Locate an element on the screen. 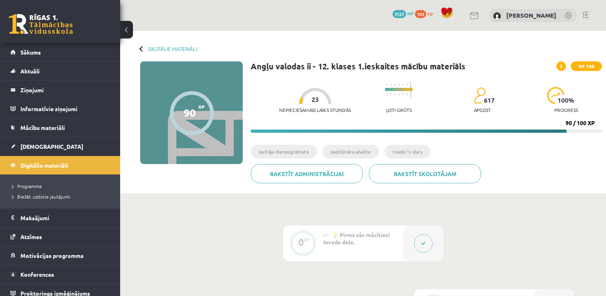  span: Digitālie materiāli is located at coordinates (44, 165).